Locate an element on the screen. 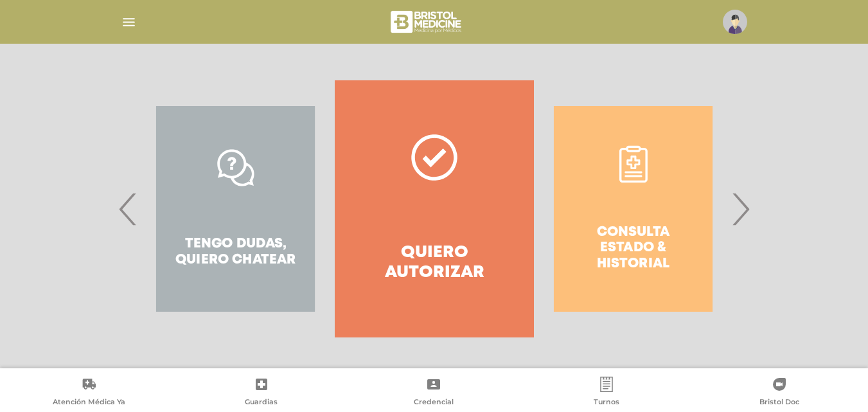 The height and width of the screenshot is (412, 868). img: profile-placeholder.svg is located at coordinates (735, 22).